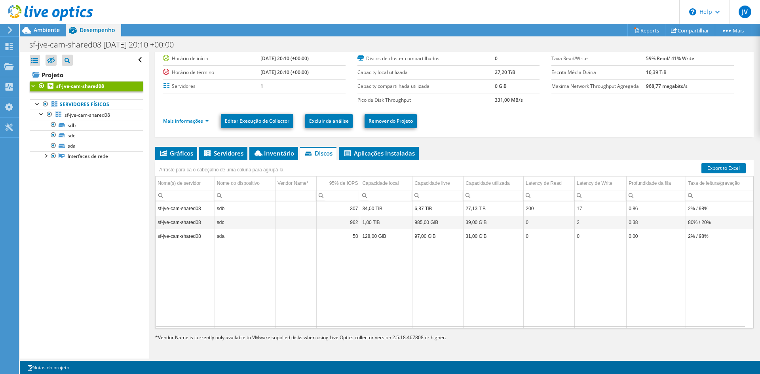  I want to click on td: Column Capacidade local, Value 1,00 TiB, so click(386, 222).